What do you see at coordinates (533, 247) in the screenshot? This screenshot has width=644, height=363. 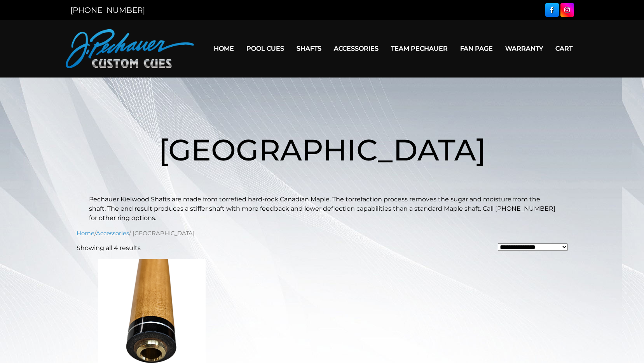 I see `select: Shop order` at bounding box center [533, 247].